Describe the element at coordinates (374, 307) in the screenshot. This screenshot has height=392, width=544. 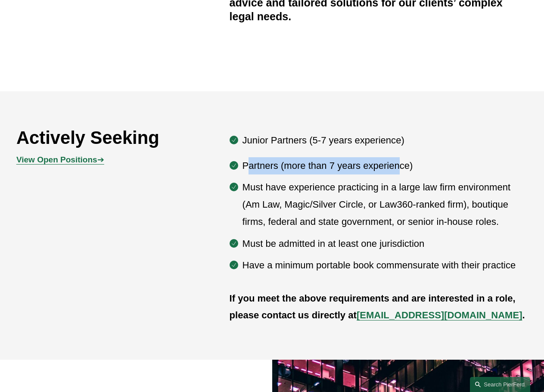
I see `strong: If you meet the above requirements and are interested in a role, please contact us directly at` at that location.